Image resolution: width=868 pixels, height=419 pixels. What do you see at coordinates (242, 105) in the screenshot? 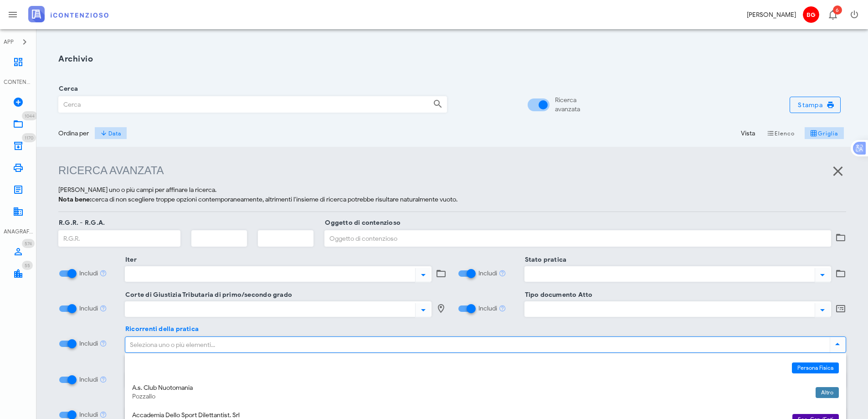
I see `input: Cerca` at bounding box center [242, 105].